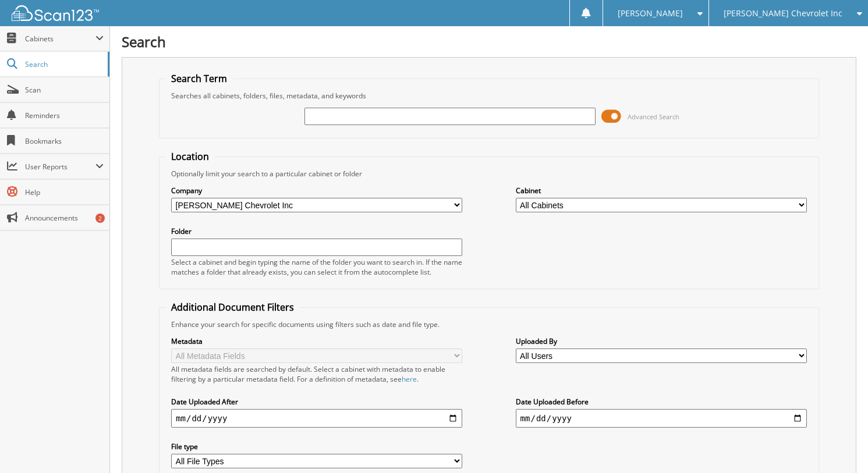  I want to click on div: Enhance your search for specific documents using filters such as date and file type., so click(489, 324).